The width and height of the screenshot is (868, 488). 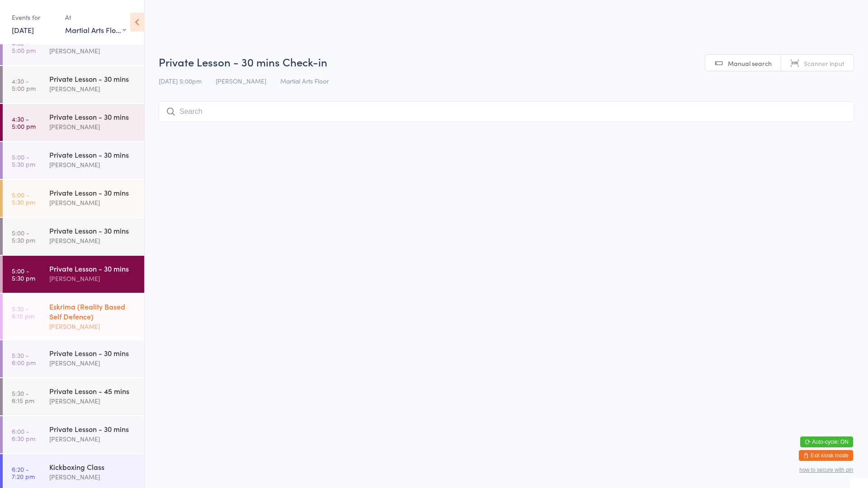 I want to click on div: Private Lesson - 45 mins, so click(x=93, y=391).